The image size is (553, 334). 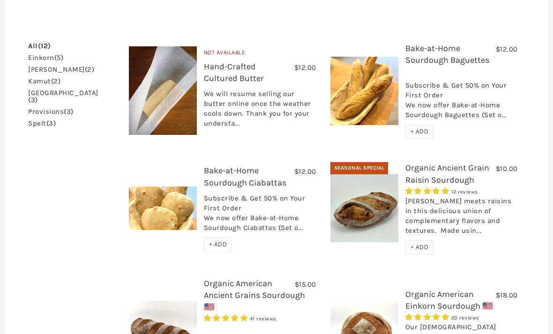 What do you see at coordinates (429, 318) in the screenshot?
I see `span: 4.95 stars` at bounding box center [429, 318].